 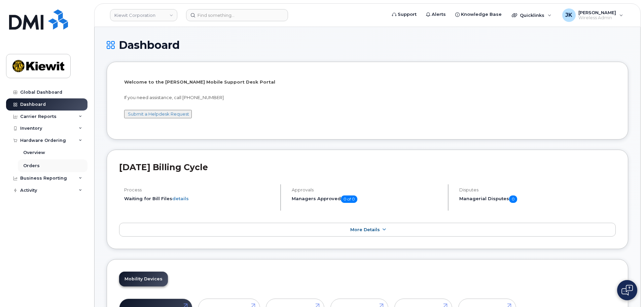 What do you see at coordinates (199, 190) in the screenshot?
I see `h4: Process` at bounding box center [199, 190].